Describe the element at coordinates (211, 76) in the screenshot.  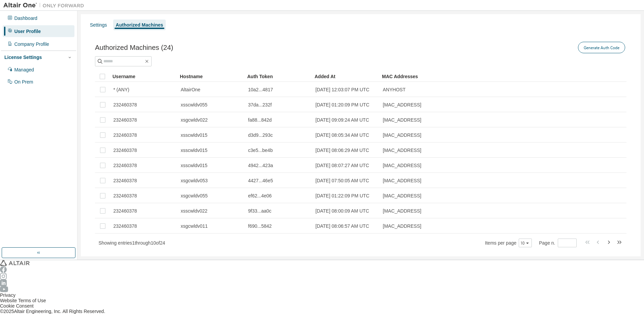
I see `div: Hostname` at that location.